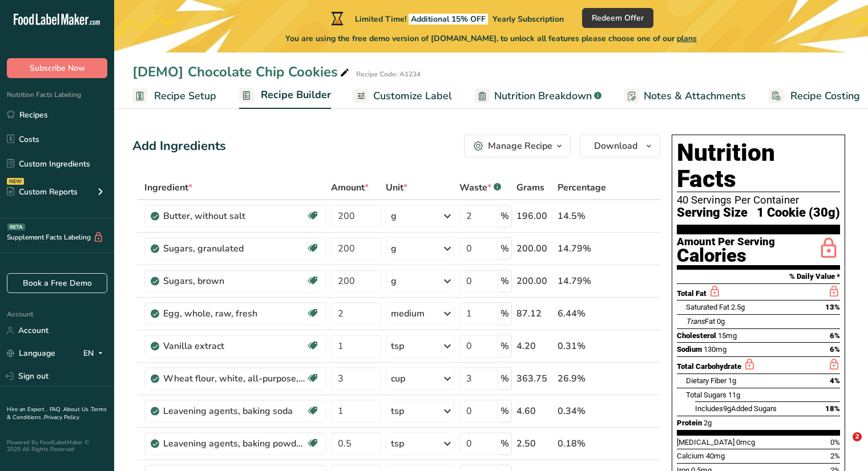 This screenshot has width=868, height=471. Describe the element at coordinates (179, 146) in the screenshot. I see `div: Add Ingredients` at that location.